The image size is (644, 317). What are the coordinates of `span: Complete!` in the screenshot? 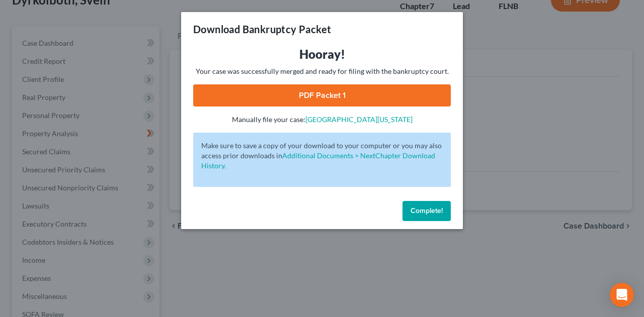 It's located at (427, 210).